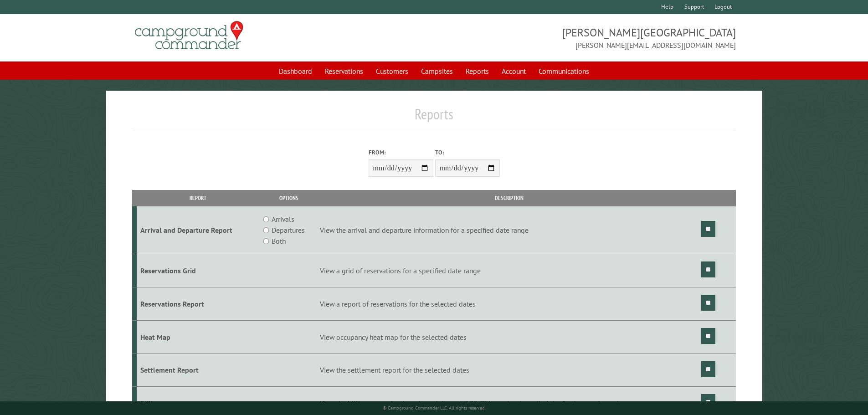  Describe the element at coordinates (189, 35) in the screenshot. I see `img: Campground Commander` at that location.